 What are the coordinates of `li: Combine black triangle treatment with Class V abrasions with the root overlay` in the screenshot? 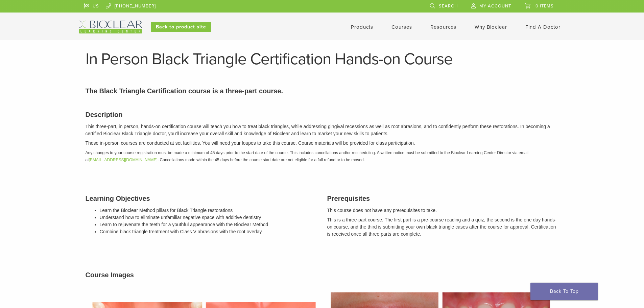 It's located at (208, 232).